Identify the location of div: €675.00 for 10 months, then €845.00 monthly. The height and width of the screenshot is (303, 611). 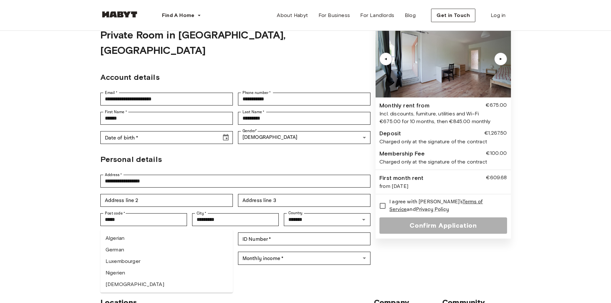
(443, 122).